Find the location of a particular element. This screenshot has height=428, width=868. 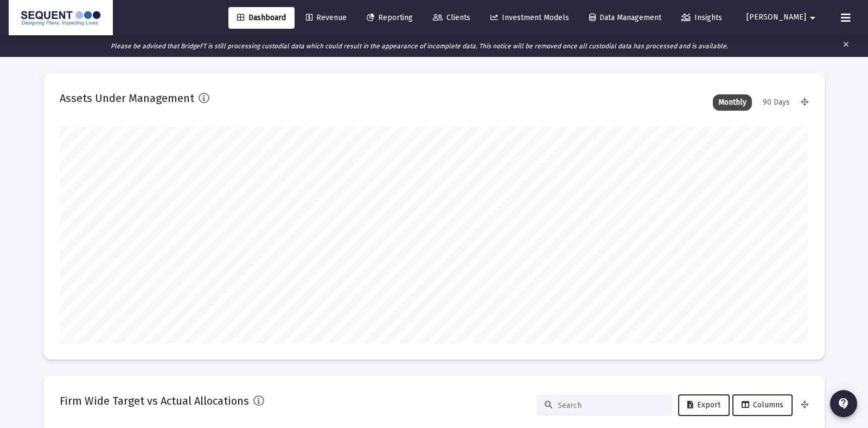

span: Columns is located at coordinates (762, 405).